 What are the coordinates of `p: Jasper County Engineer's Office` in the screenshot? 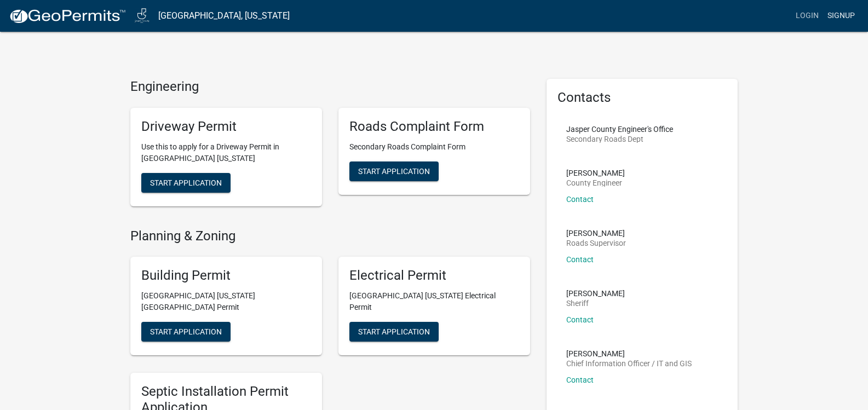 It's located at (619, 129).